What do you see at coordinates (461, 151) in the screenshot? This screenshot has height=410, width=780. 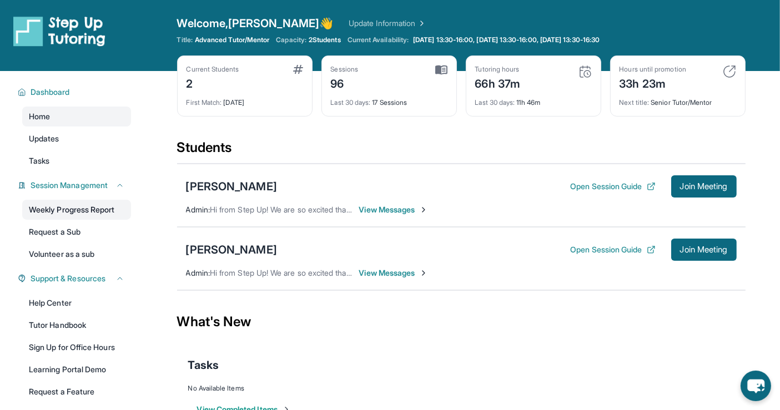 I see `div: Students` at bounding box center [461, 151].